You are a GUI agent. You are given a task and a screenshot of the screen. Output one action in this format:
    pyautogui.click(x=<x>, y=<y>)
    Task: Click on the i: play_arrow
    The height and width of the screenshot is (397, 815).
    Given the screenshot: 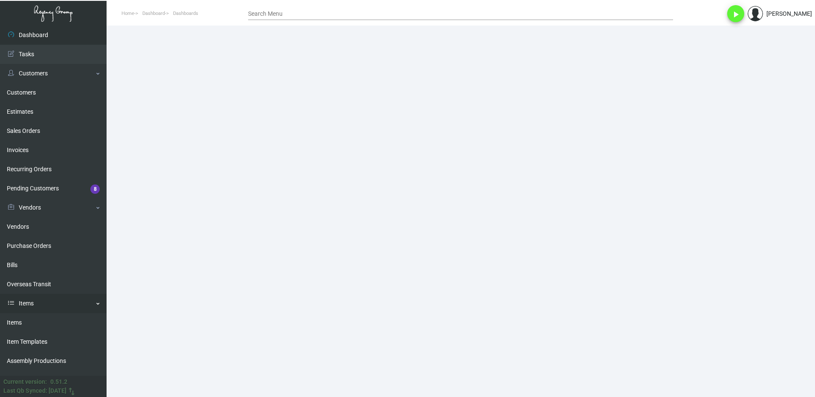 What is the action you would take?
    pyautogui.click(x=736, y=14)
    